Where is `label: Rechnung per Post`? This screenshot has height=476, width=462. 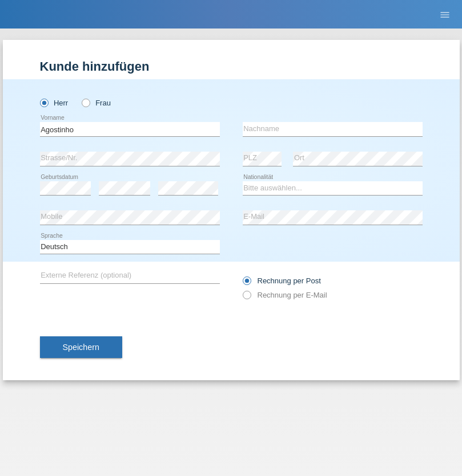
label: Rechnung per Post is located at coordinates (282, 281).